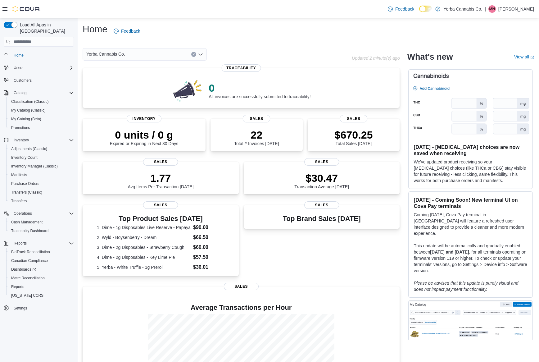  I want to click on p: $670.25, so click(354, 135).